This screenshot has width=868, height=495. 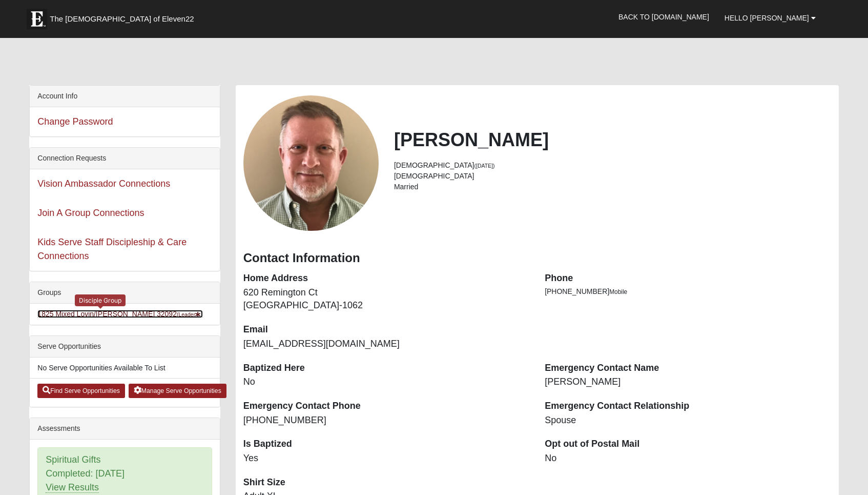 What do you see at coordinates (190, 314) in the screenshot?
I see `small: (Leader )` at bounding box center [190, 314].